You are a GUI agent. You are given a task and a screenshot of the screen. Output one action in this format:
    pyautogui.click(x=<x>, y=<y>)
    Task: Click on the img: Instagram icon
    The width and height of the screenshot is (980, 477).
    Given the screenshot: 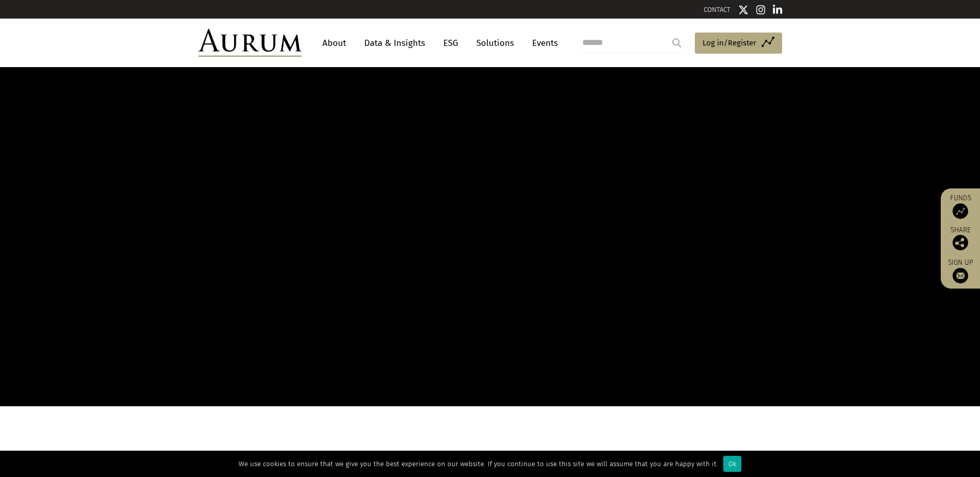 What is the action you would take?
    pyautogui.click(x=761, y=10)
    